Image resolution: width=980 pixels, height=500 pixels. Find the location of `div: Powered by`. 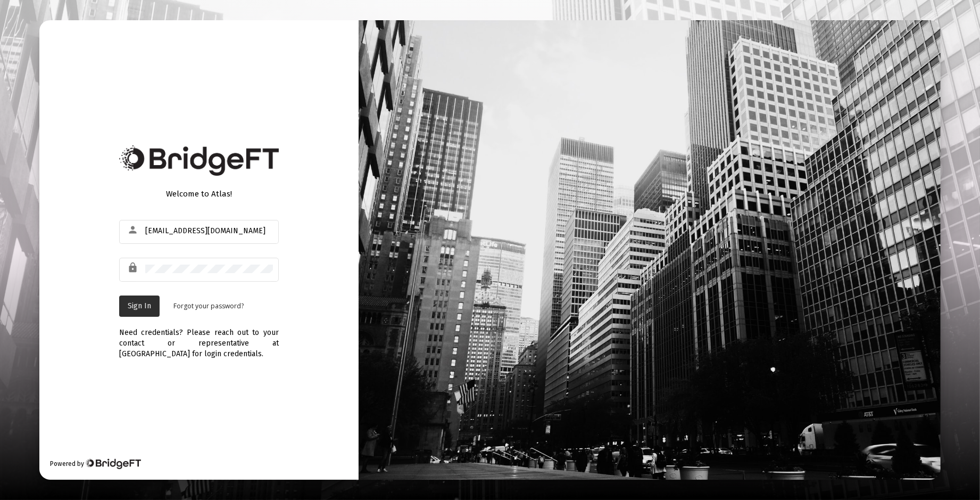

div: Powered by is located at coordinates (95, 464).